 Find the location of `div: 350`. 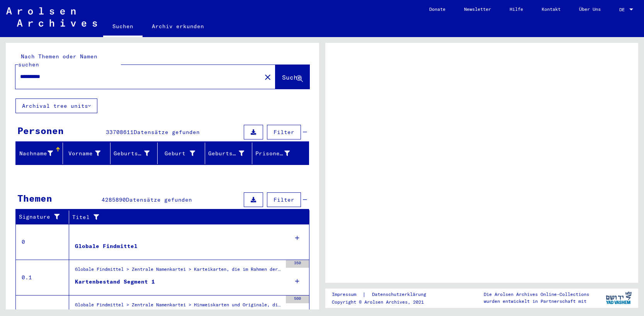

div: 350 is located at coordinates (297, 264).